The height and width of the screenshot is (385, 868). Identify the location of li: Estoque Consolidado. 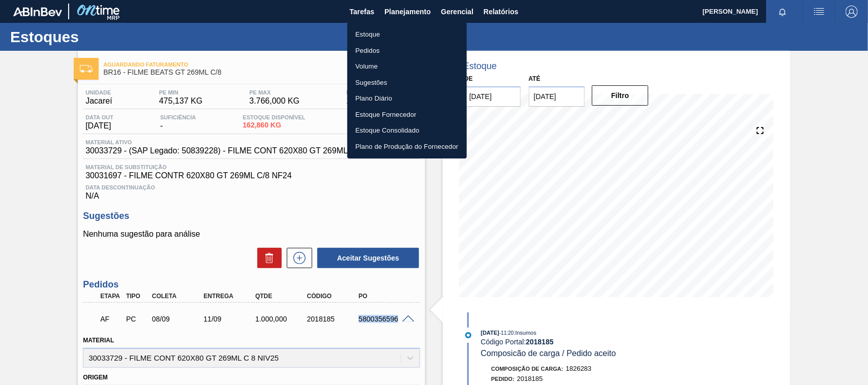
(407, 130).